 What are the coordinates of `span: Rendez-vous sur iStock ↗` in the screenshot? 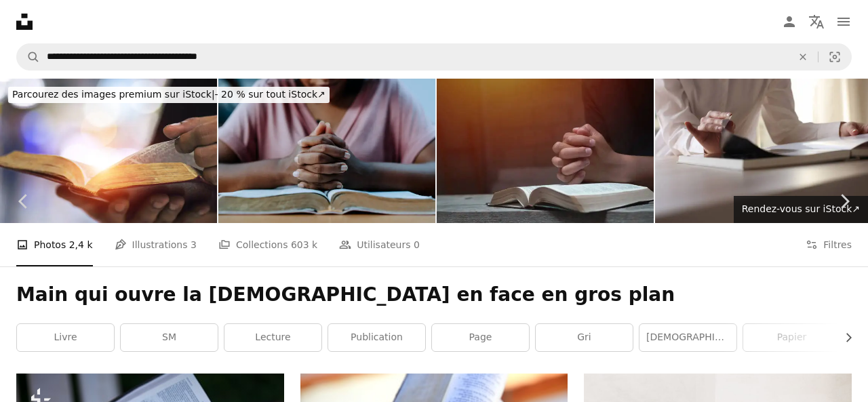 It's located at (801, 209).